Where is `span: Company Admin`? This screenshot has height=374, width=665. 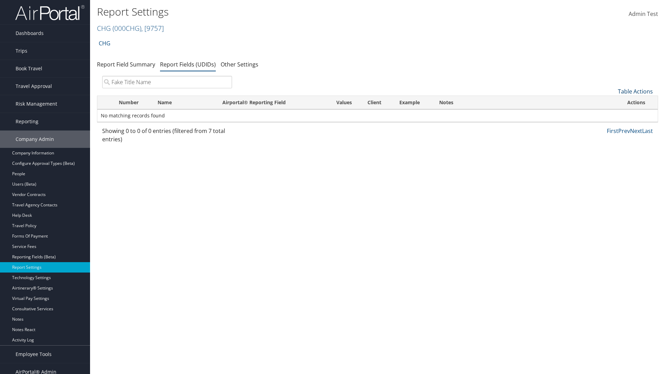
span: Company Admin is located at coordinates (35, 139).